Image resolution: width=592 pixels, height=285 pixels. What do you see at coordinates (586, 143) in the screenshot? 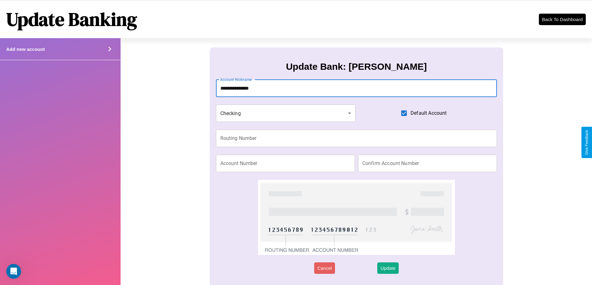
I see `div: Give Feedback` at bounding box center [586, 143].